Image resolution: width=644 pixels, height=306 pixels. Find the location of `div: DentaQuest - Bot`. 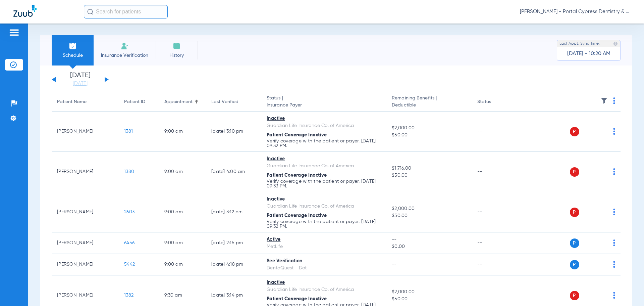

div: DentaQuest - Bot is located at coordinates (324, 268).